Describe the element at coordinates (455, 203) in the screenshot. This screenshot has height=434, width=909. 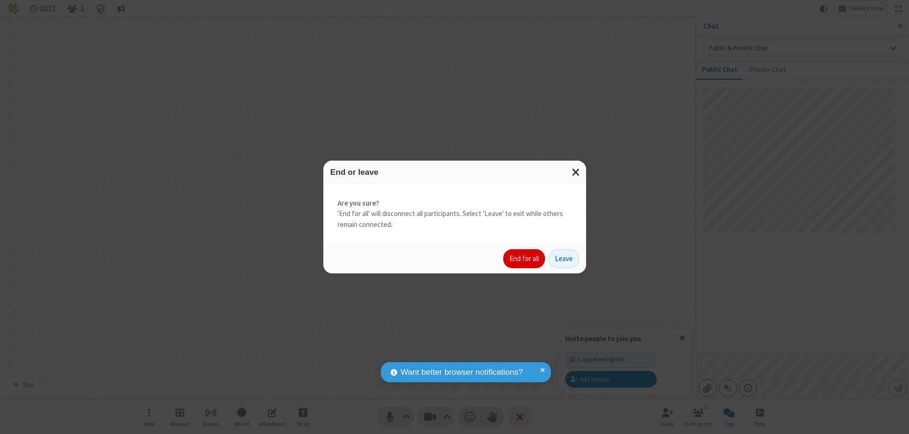
I see `strong: Are you sure?` at that location.